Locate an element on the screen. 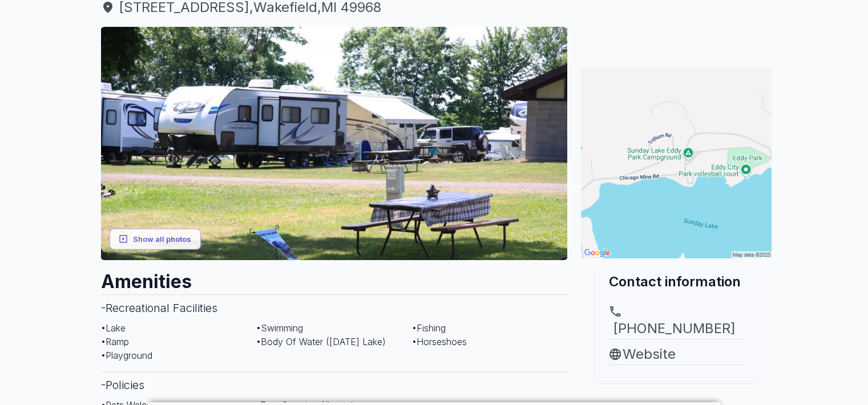  button: Show all photos is located at coordinates (155, 239).